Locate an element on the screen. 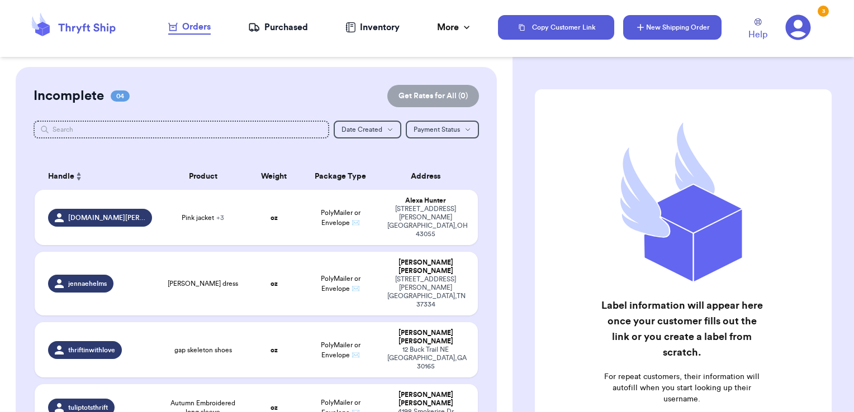 The width and height of the screenshot is (854, 412). span: Handle is located at coordinates (61, 177).